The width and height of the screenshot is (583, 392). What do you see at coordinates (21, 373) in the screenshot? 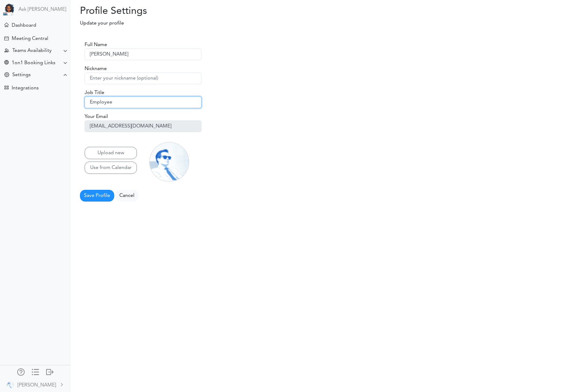
I see `a: Manage Members and Externals` at bounding box center [21, 373].